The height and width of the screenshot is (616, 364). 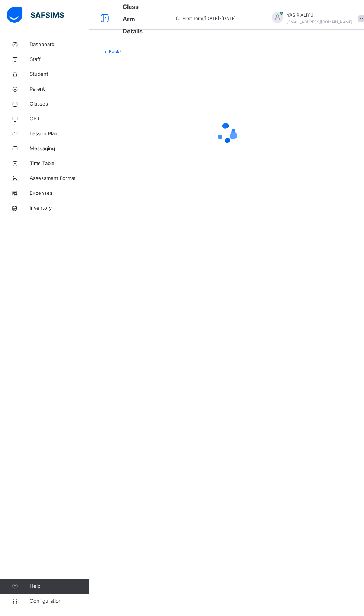 I want to click on span: Inventory, so click(x=60, y=209).